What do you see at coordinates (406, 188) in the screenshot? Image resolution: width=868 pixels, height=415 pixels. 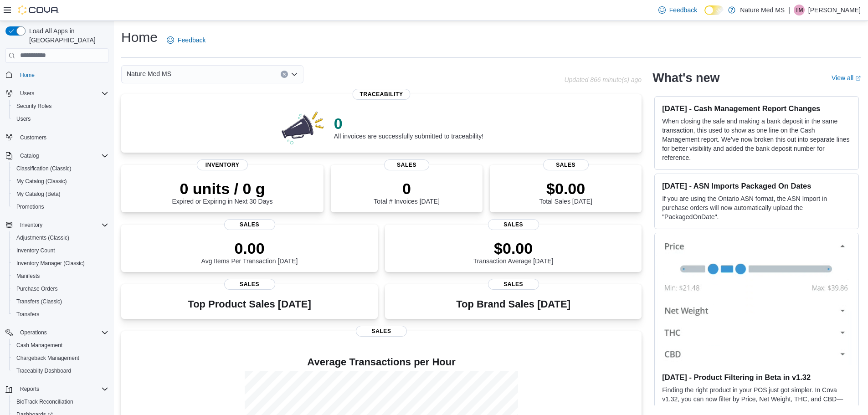 I see `p: 0` at bounding box center [406, 188].